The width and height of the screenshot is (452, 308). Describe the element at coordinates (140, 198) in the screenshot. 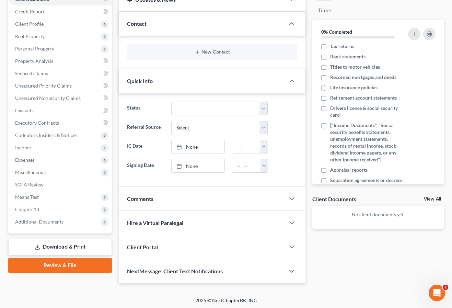

I see `span: Comments` at that location.